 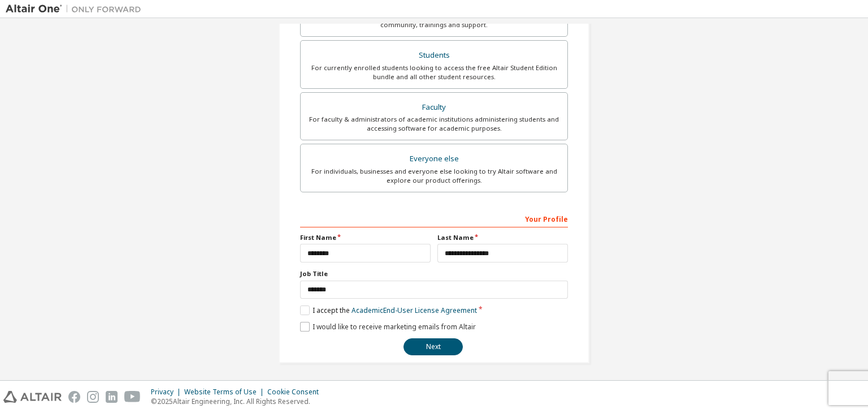 What do you see at coordinates (434, 72) in the screenshot?
I see `div: For currently enrolled students looking to access the free Altair Student Edition bundle and all ...` at bounding box center [434, 72].